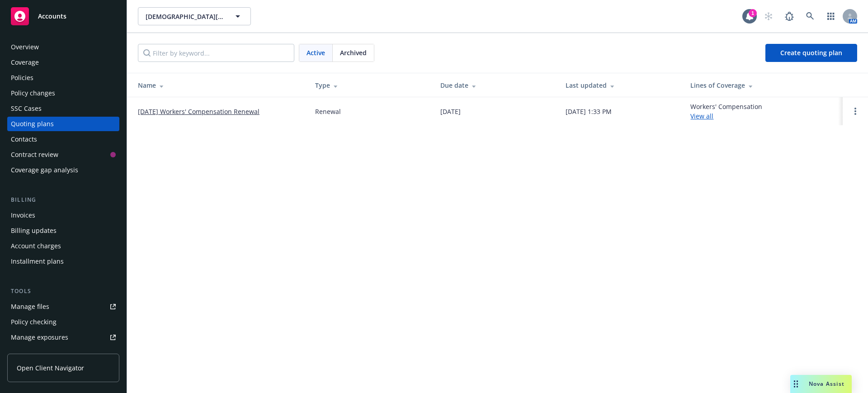 The image size is (868, 393). I want to click on div: Quoting plans, so click(32, 124).